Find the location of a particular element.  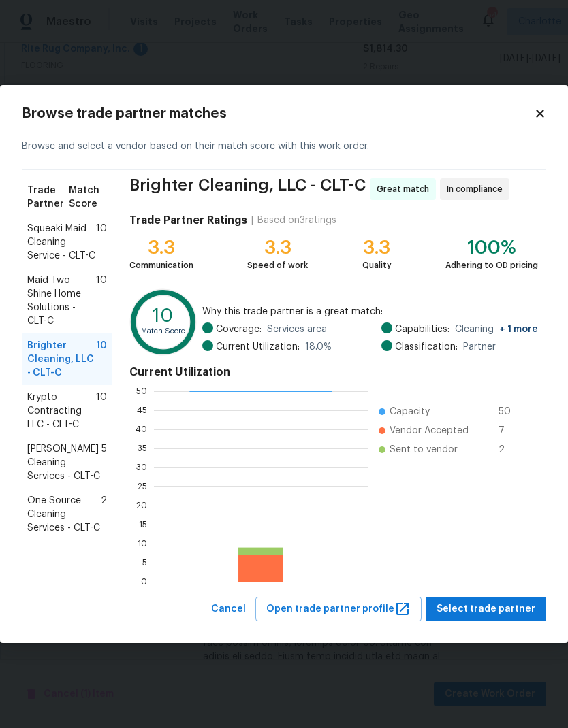

span: Coverage: is located at coordinates (238, 329).